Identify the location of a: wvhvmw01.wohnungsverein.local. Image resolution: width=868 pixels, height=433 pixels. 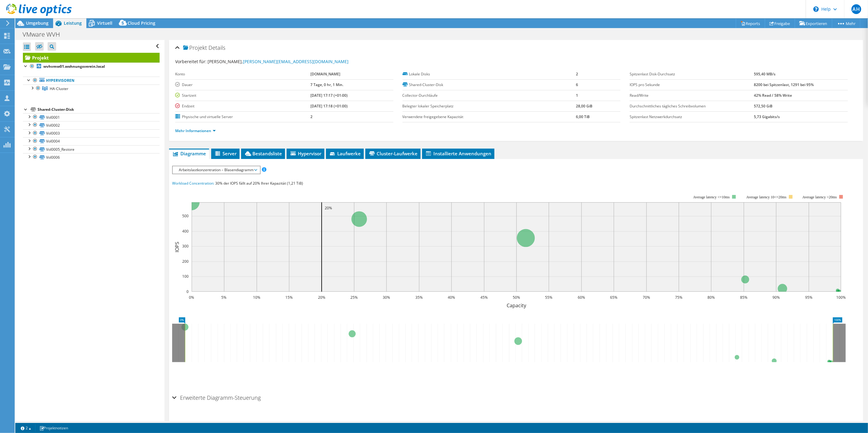
(91, 66).